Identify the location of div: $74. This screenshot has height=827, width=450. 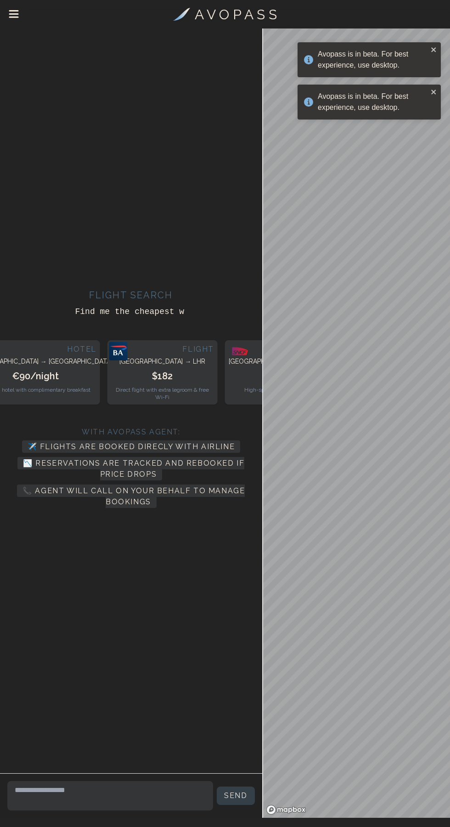
(290, 376).